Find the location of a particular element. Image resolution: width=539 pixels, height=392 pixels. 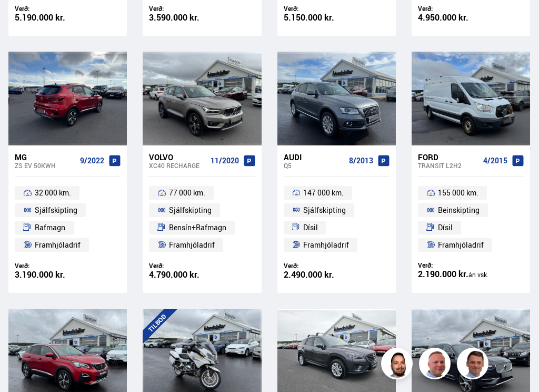

div: XC40 RECHARGE is located at coordinates (178, 166).